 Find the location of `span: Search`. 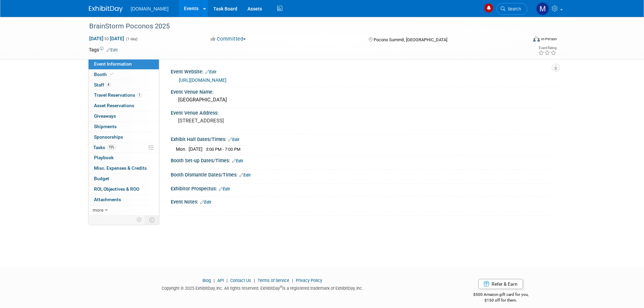

span: Search is located at coordinates (513, 9).